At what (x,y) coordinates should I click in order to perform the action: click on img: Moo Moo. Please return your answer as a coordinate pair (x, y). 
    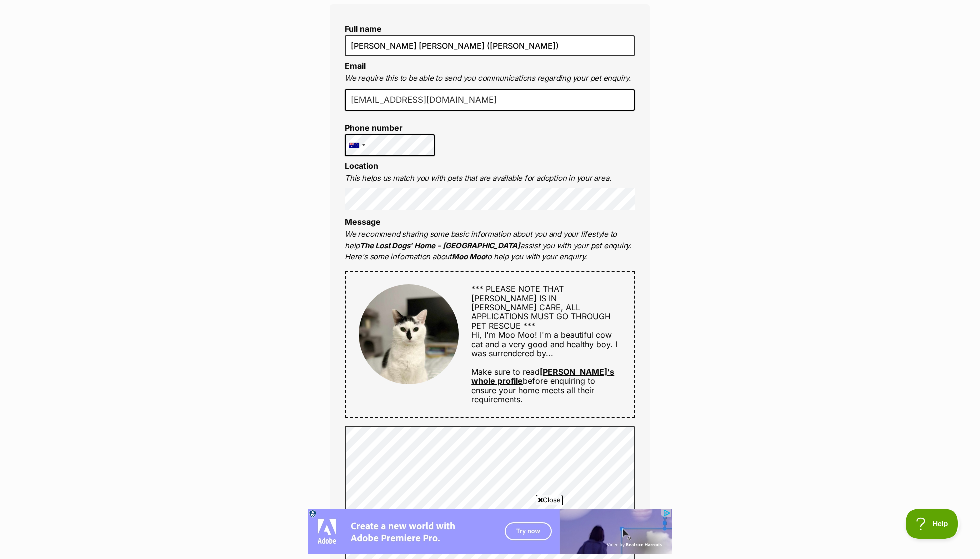
    Looking at the image, I should click on (409, 335).